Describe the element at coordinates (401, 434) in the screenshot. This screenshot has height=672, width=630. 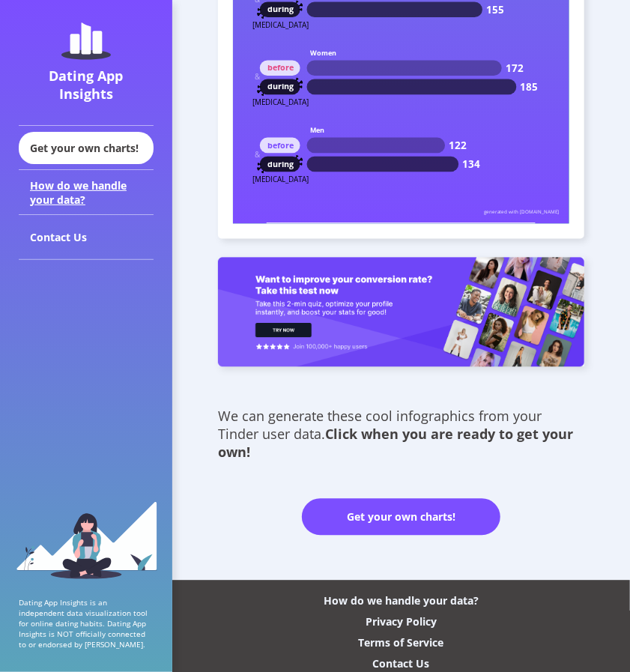
I see `div: We can generate these cool infographics from your Tinder user data.` at that location.